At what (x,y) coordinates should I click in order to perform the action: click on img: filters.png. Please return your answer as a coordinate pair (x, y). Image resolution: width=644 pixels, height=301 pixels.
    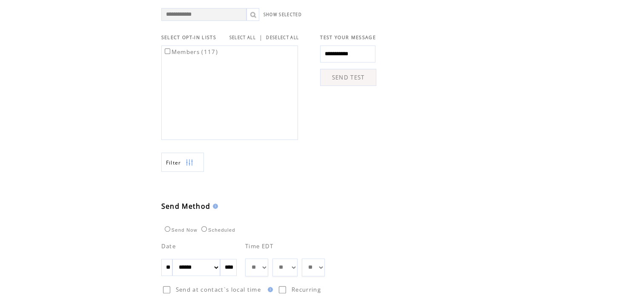
    Looking at the image, I should click on (189, 162).